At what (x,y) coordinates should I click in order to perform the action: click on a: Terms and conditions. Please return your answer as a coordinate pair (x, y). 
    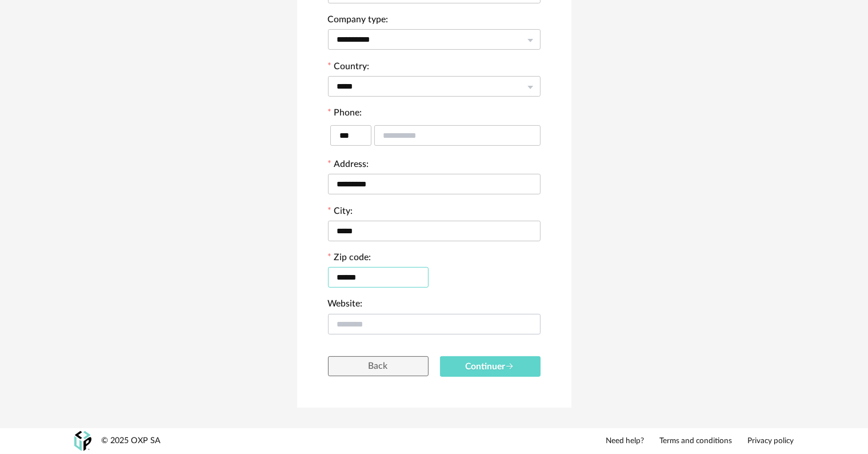
    Looking at the image, I should click on (696, 442).